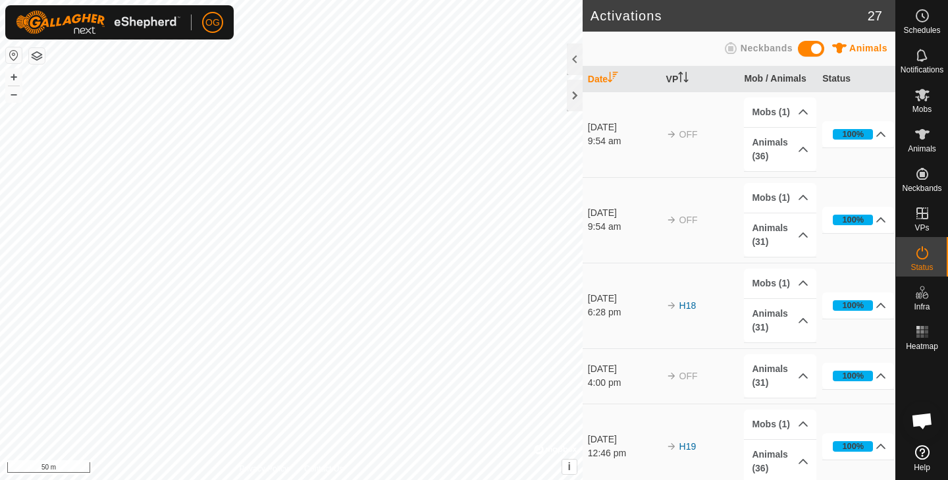  What do you see at coordinates (622, 79) in the screenshot?
I see `th: Date` at bounding box center [622, 79].